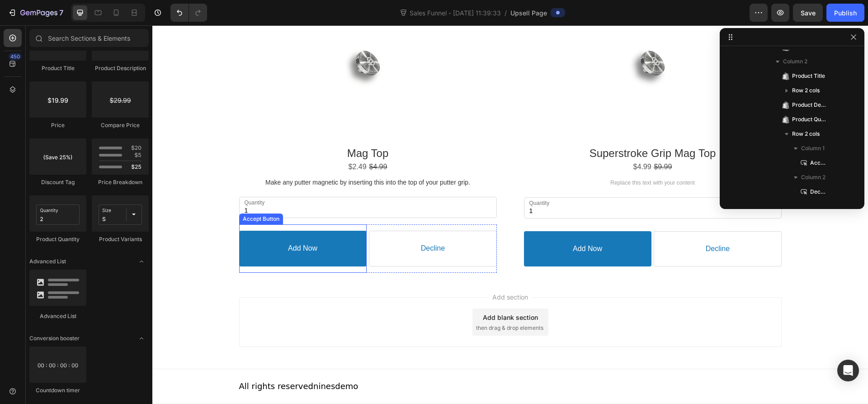 Image resolution: width=868 pixels, height=404 pixels. Describe the element at coordinates (146, 361) in the screenshot. I see `p: All rights reserved ninesdemo` at that location.